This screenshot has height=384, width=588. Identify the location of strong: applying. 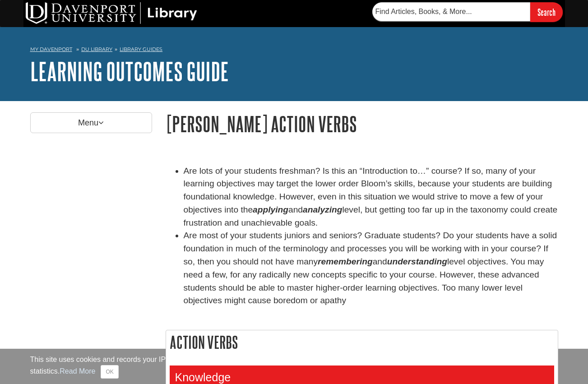
(270, 209).